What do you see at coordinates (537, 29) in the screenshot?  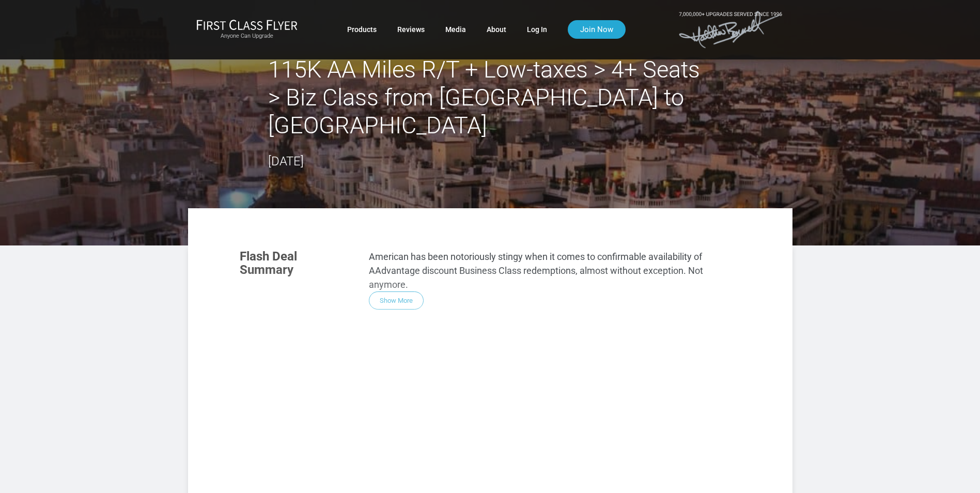 I see `a: Log In` at bounding box center [537, 29].